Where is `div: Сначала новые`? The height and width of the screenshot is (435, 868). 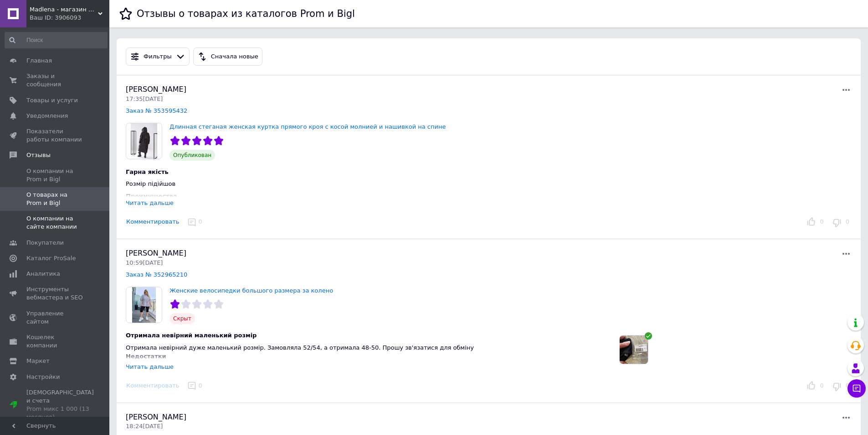 div: Сначала новые is located at coordinates (235, 56).